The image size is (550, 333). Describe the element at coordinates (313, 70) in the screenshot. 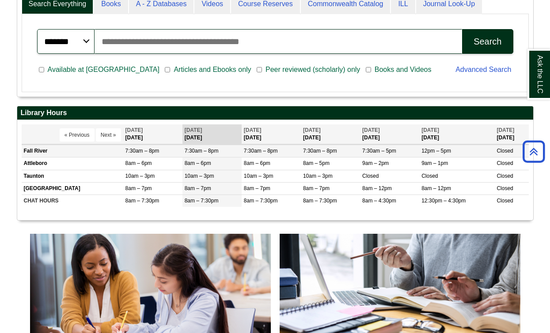

I see `span: Peer reviewed (scholarly) only` at that location.